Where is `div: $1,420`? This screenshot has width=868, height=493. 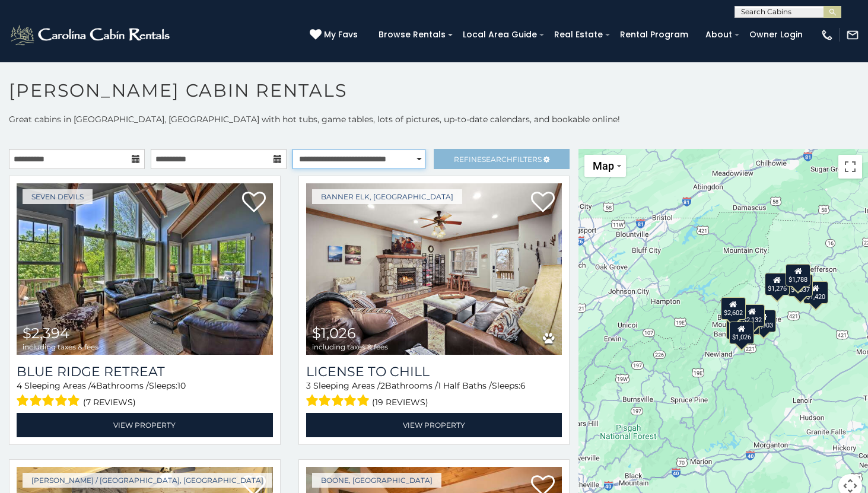
div: $1,420 is located at coordinates (815, 293).